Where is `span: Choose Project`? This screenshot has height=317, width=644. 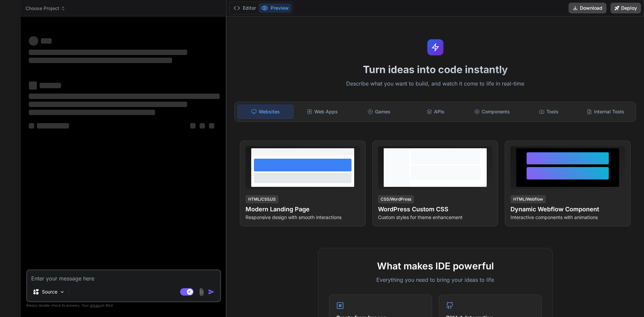 span: Choose Project is located at coordinates (45, 8).